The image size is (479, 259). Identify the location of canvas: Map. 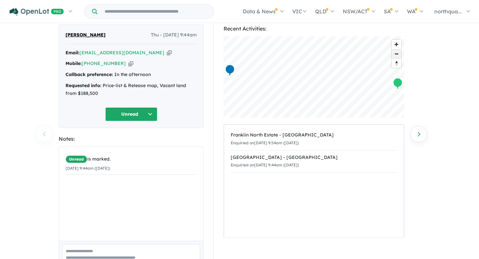
(313, 77).